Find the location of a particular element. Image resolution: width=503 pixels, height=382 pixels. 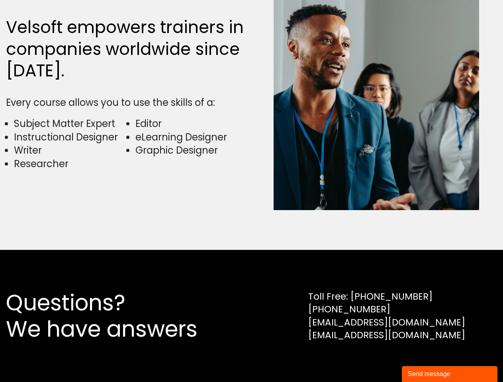

li: eLearning Designer is located at coordinates (191, 137).